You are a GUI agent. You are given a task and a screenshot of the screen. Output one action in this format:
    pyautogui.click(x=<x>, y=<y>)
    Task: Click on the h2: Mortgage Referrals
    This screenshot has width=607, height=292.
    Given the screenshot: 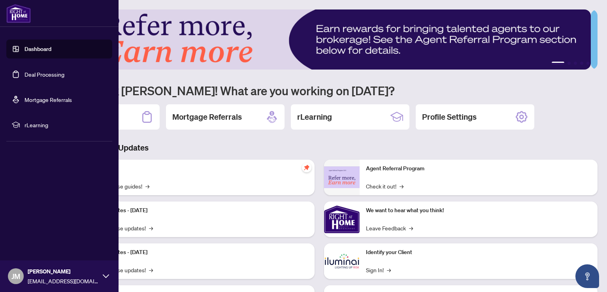 What is the action you would take?
    pyautogui.click(x=207, y=117)
    